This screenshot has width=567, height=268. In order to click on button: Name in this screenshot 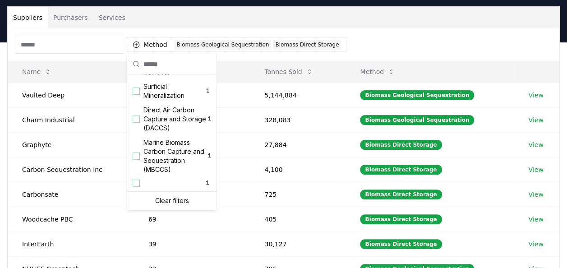, I will do `click(37, 72)`.